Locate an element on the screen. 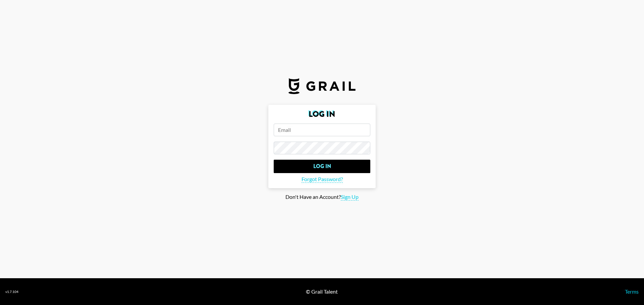 Image resolution: width=644 pixels, height=305 pixels. input: Log In is located at coordinates (322, 167).